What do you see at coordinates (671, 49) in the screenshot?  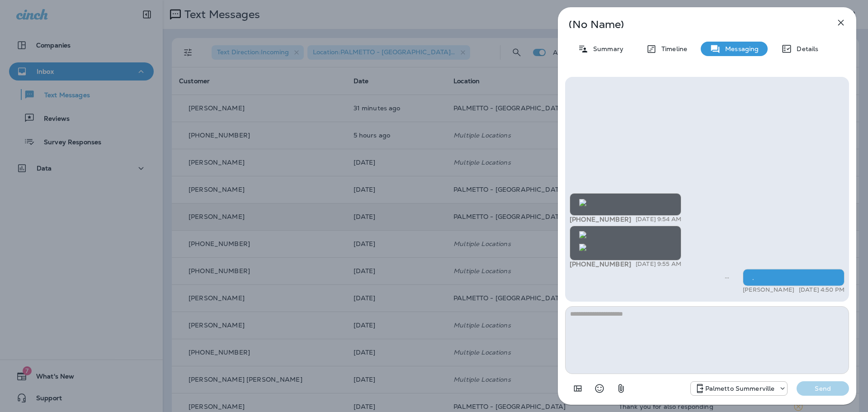 I see `p: Timeline` at bounding box center [671, 49].